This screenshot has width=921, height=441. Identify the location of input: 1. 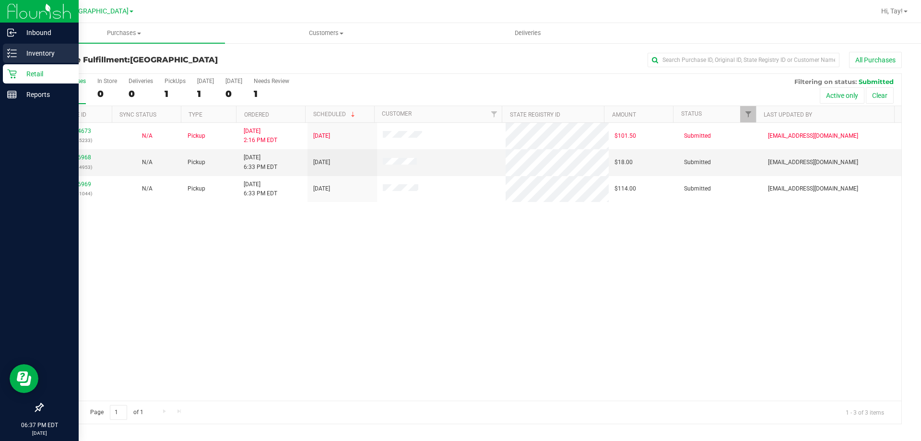
(118, 412).